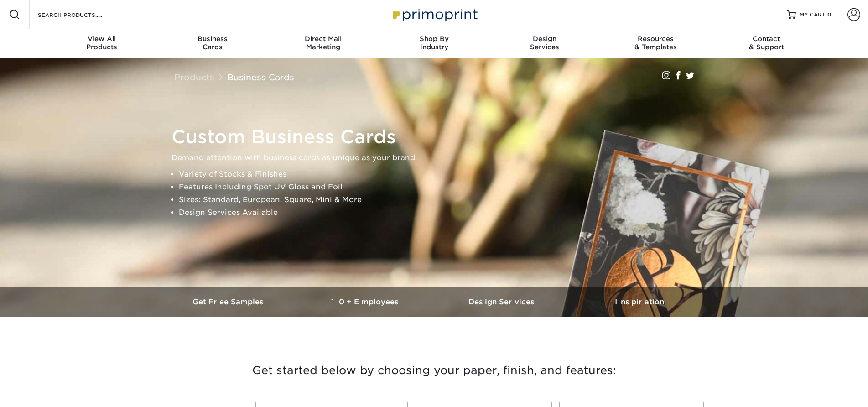 Image resolution: width=868 pixels, height=407 pixels. I want to click on div: Marketing, so click(323, 43).